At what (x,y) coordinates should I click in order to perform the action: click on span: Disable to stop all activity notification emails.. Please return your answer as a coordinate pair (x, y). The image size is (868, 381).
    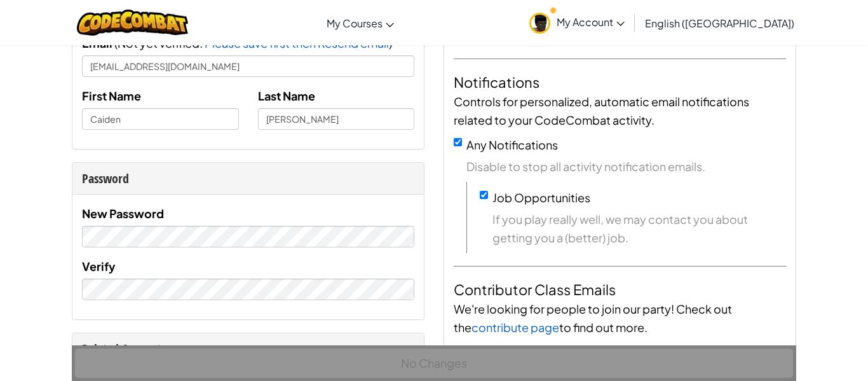
    Looking at the image, I should click on (626, 166).